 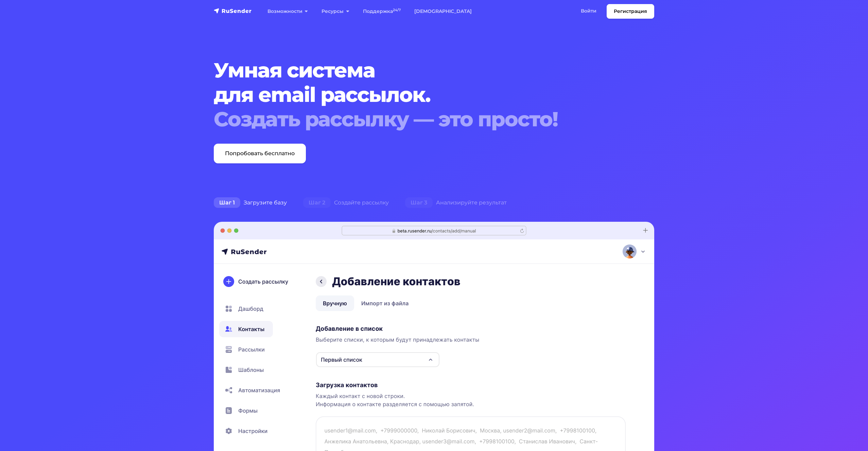 What do you see at coordinates (317, 203) in the screenshot?
I see `span: Шаг 2` at bounding box center [317, 203].